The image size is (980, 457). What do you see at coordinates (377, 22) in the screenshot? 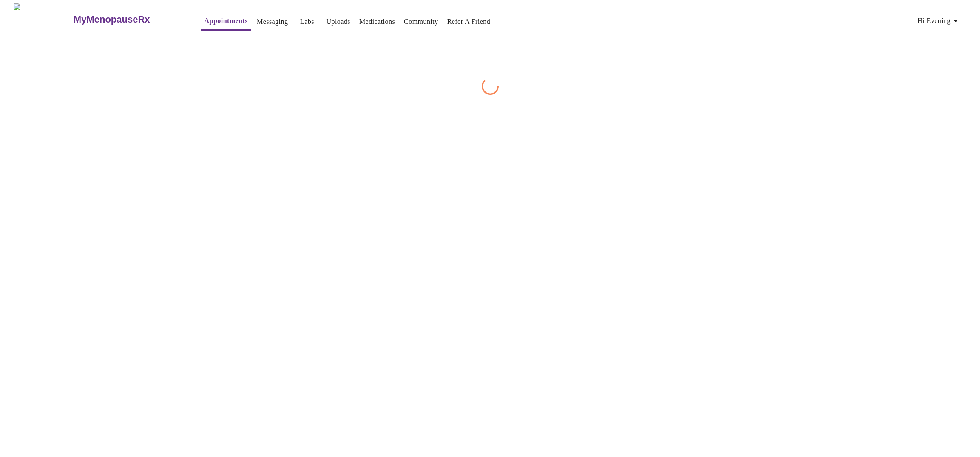
I see `button: Medications` at bounding box center [377, 22].